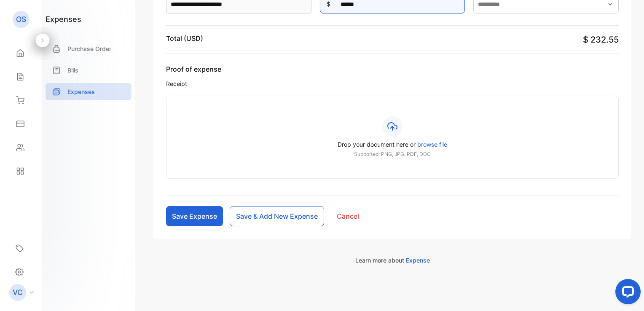 The image size is (644, 311). What do you see at coordinates (348, 216) in the screenshot?
I see `button: Cancel` at bounding box center [348, 216].